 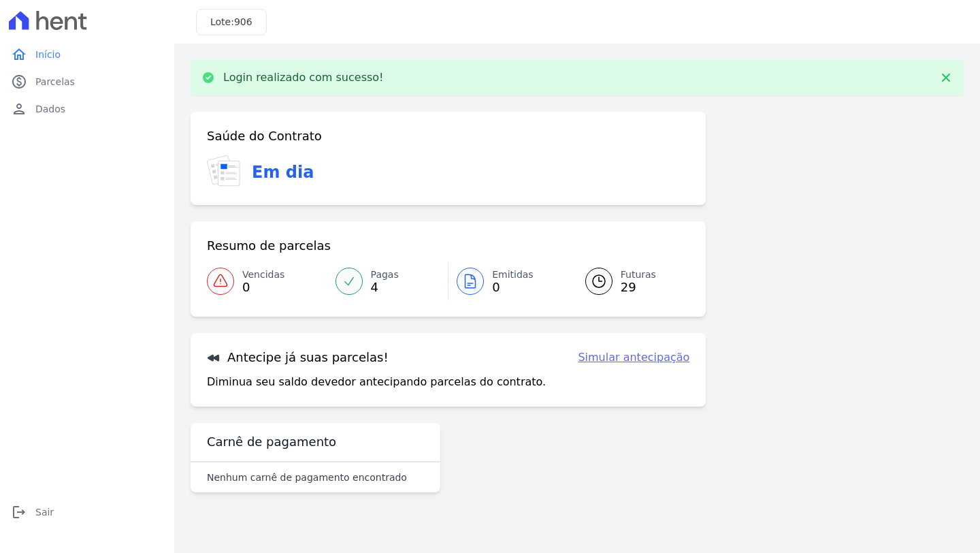 What do you see at coordinates (87, 82) in the screenshot?
I see `a: paidParcelas` at bounding box center [87, 82].